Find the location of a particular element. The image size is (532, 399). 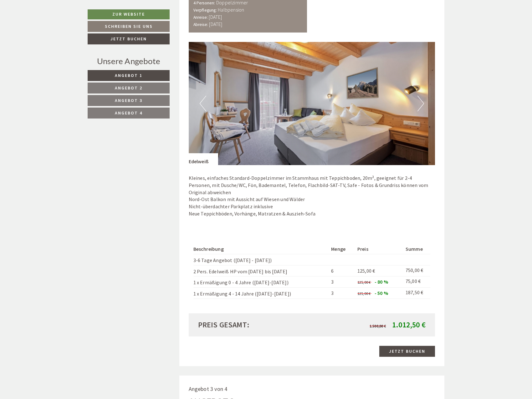

small: 4 Personen: is located at coordinates (204, 3).